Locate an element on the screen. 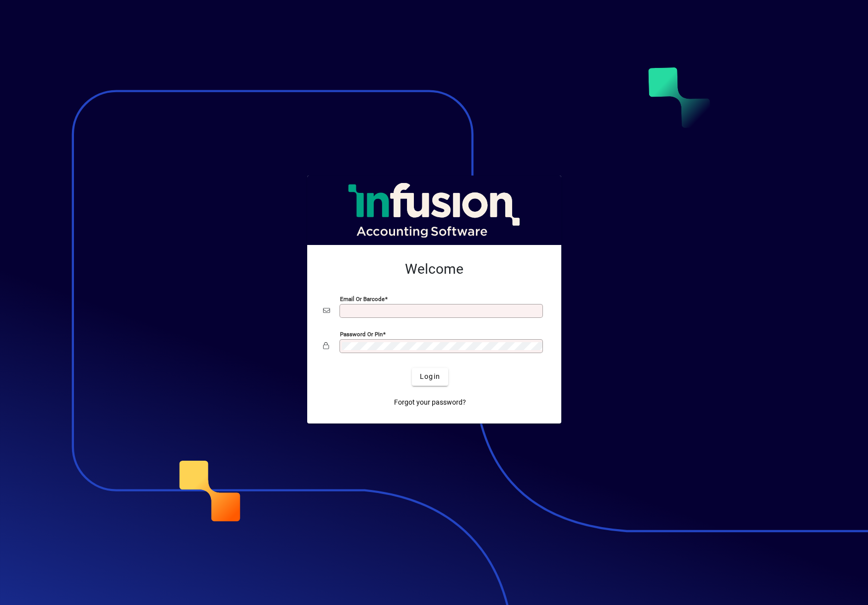  mat-label: Email or Barcode is located at coordinates (362, 299).